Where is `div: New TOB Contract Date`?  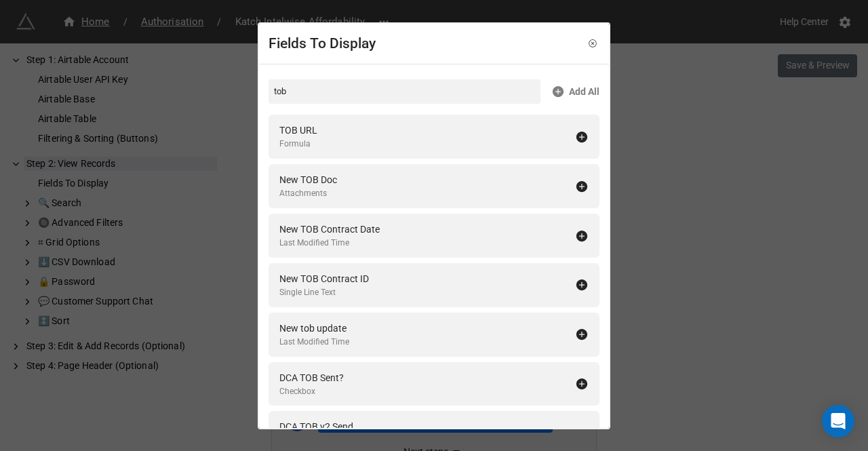
div: New TOB Contract Date is located at coordinates (329, 230).